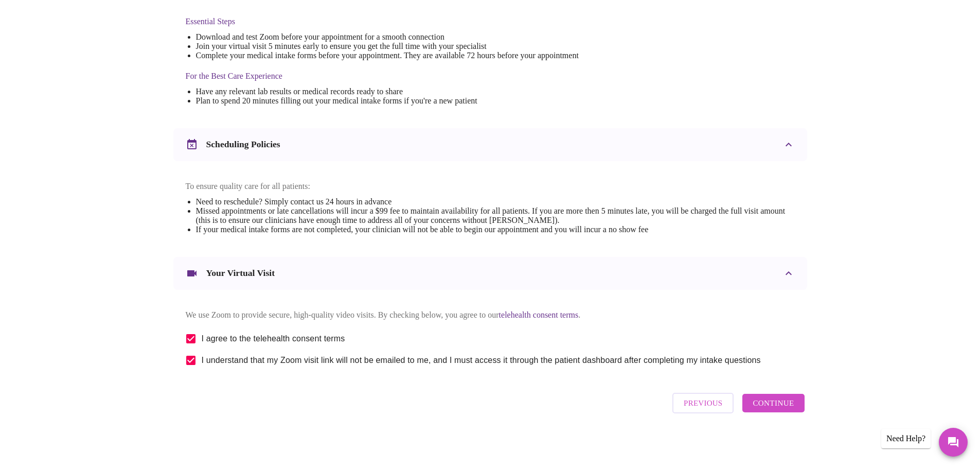 This screenshot has width=980, height=469. I want to click on button: Continue, so click(773, 403).